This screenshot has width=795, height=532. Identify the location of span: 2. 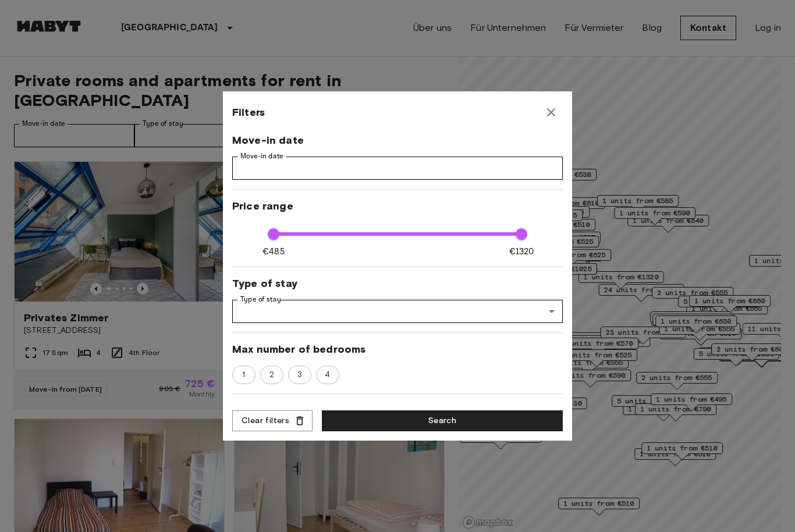
(272, 375).